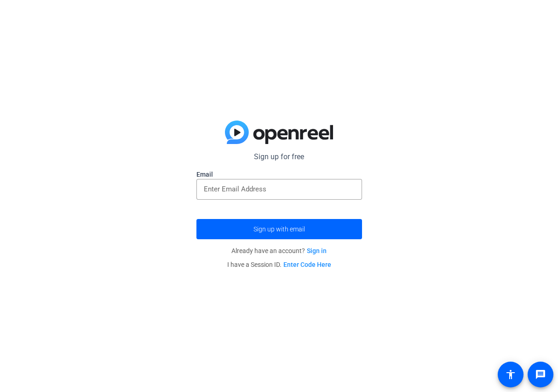  What do you see at coordinates (279, 251) in the screenshot?
I see `span: Already have an account?` at bounding box center [279, 251].